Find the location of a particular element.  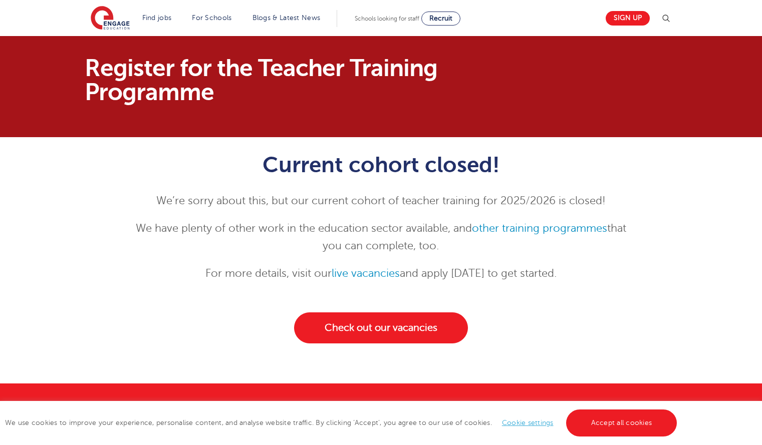

span: Schools looking for staff is located at coordinates (387, 19).